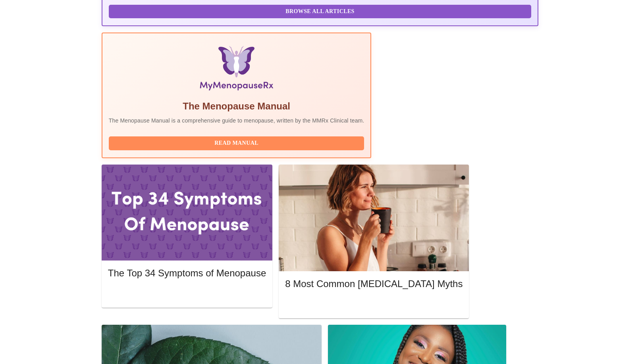 The width and height of the screenshot is (640, 364). What do you see at coordinates (238, 142) in the screenshot?
I see `a: Read Manual` at bounding box center [238, 142].